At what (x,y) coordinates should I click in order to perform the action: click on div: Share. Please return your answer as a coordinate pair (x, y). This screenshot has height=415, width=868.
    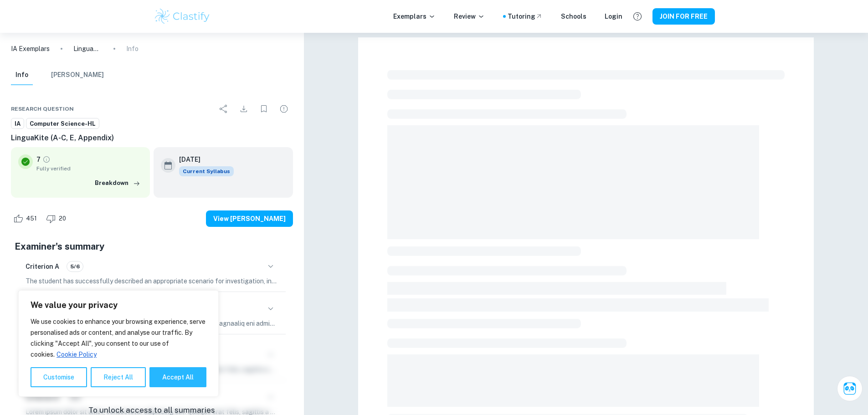
    Looking at the image, I should click on (224, 109).